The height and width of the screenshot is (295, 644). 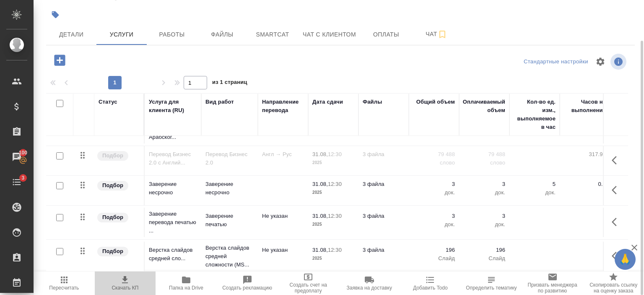 What do you see at coordinates (125, 283) in the screenshot?
I see `button: Скачать КП` at bounding box center [125, 283].